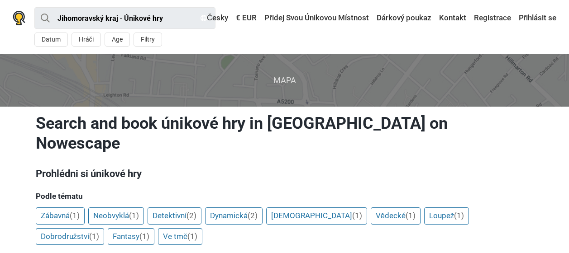 The image size is (569, 253). I want to click on a: Vědecké(1), so click(396, 216).